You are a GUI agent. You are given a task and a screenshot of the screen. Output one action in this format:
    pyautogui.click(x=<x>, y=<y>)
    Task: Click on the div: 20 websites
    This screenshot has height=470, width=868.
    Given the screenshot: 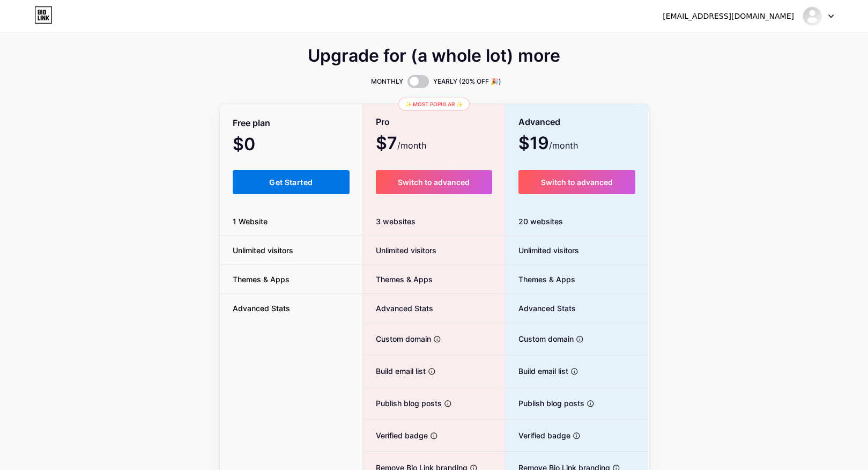 What is the action you would take?
    pyautogui.click(x=577, y=221)
    